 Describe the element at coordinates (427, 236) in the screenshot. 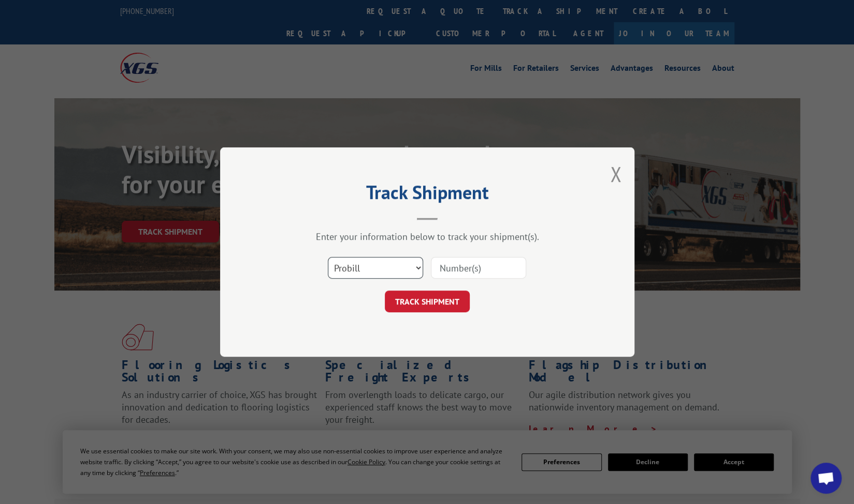

I see `div: Enter your information below to track your shipment(s).` at that location.